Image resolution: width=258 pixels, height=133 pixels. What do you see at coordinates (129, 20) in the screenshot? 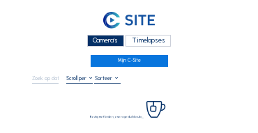
I see `img: C-SITE Logo` at bounding box center [129, 20].